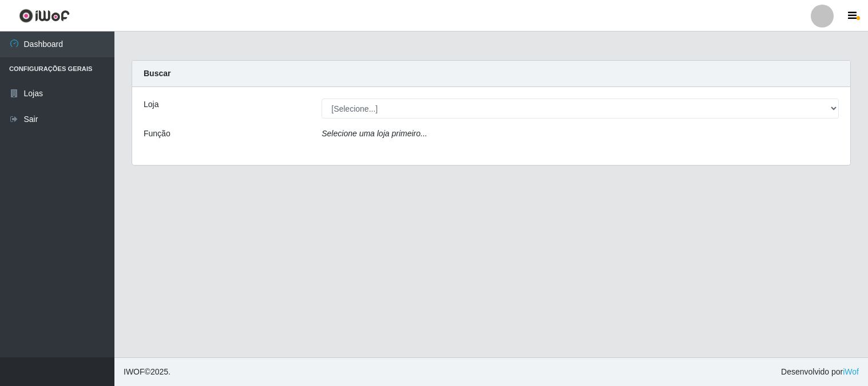 The image size is (868, 386). Describe the element at coordinates (157, 133) in the screenshot. I see `label: Função` at that location.